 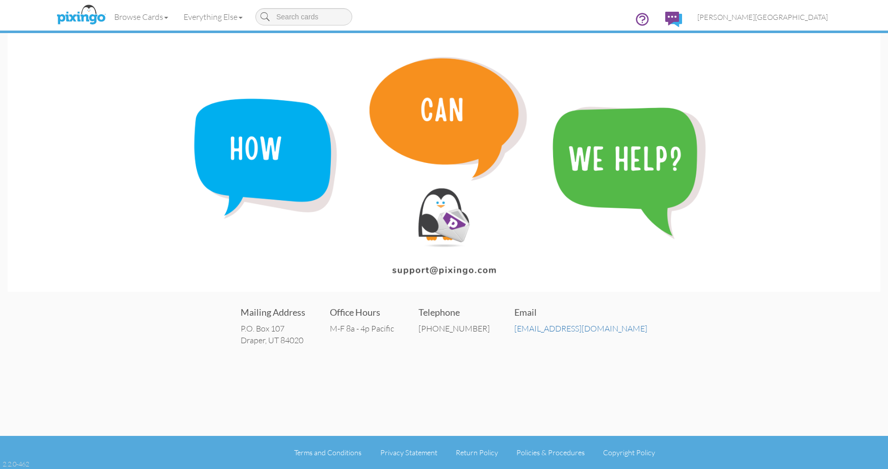 I want to click on a: Return Policy, so click(x=476, y=452).